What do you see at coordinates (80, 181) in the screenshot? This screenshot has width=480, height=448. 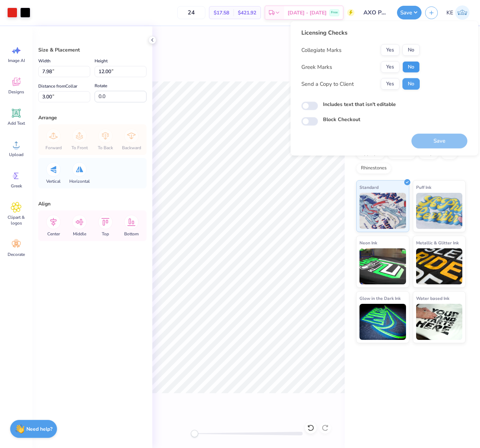 I see `span: Horizontal` at bounding box center [80, 181].